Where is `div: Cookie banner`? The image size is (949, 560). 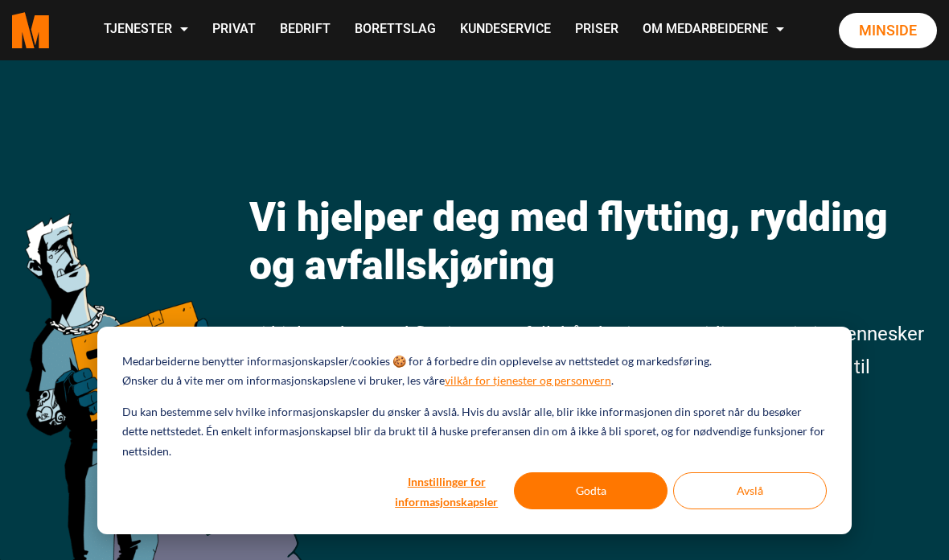 div: Cookie banner is located at coordinates (475, 431).